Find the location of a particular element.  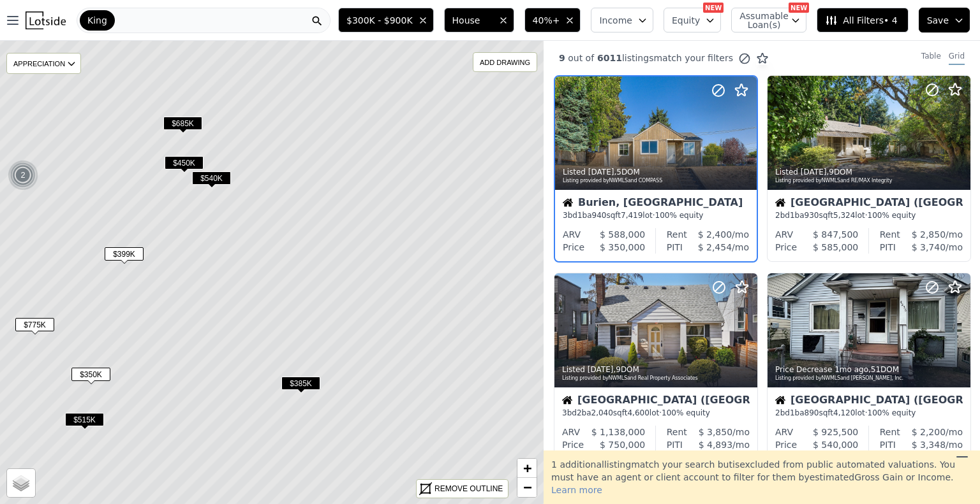

div: out of listings is located at coordinates (655, 58).